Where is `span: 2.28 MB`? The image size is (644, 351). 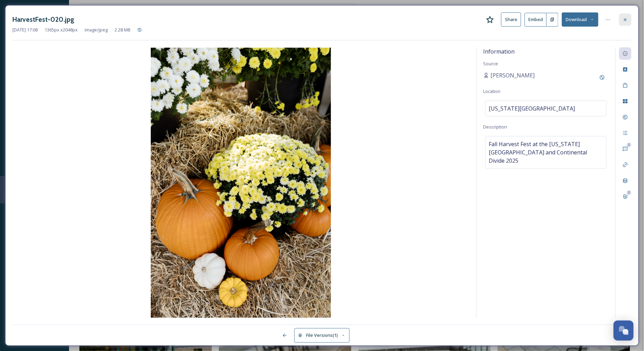
span: 2.28 MB is located at coordinates (122, 30).